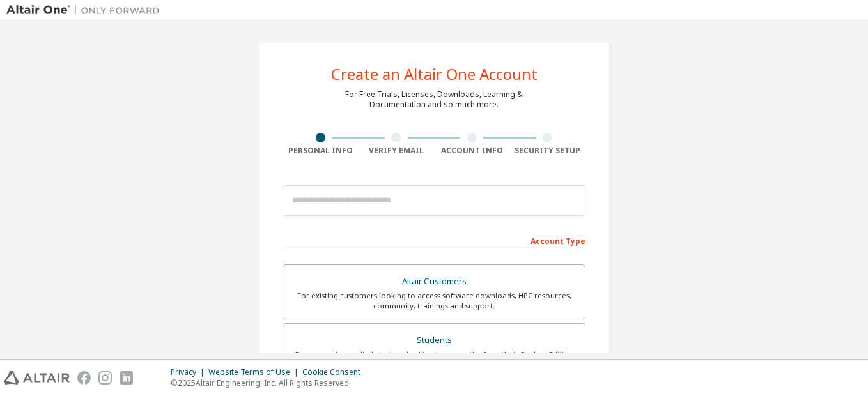 The height and width of the screenshot is (396, 868). Describe the element at coordinates (434, 341) in the screenshot. I see `div: Students` at that location.